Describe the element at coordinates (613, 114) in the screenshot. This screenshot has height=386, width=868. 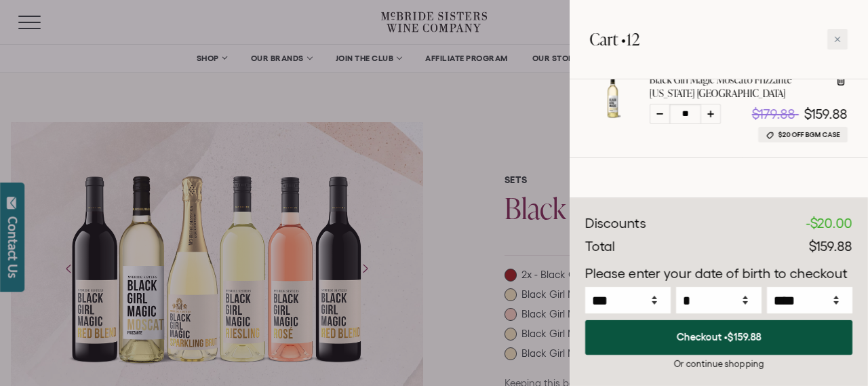
I see `a: Black Girl Magic Moscato Frizzanté California NV` at that location.